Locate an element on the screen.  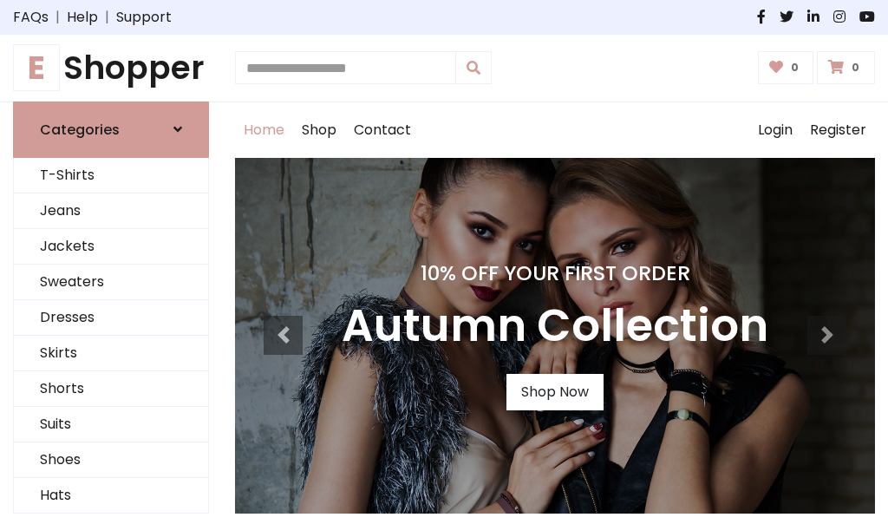
a: Help is located at coordinates (82, 17).